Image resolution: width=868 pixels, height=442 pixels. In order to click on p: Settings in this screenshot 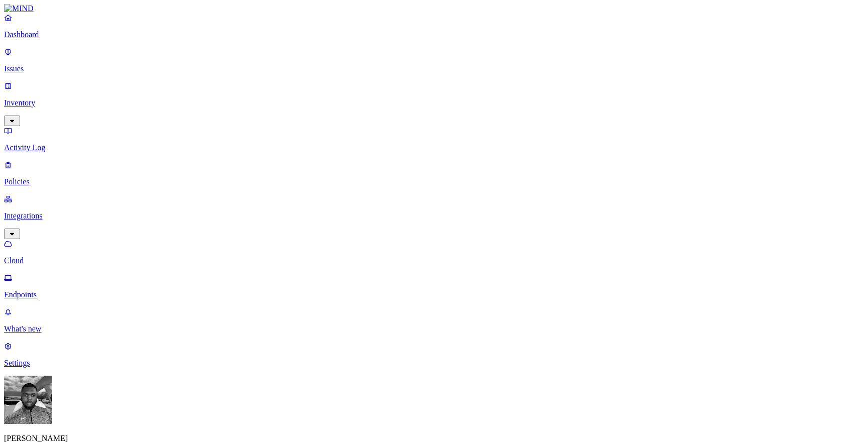, I will do `click(434, 364)`.